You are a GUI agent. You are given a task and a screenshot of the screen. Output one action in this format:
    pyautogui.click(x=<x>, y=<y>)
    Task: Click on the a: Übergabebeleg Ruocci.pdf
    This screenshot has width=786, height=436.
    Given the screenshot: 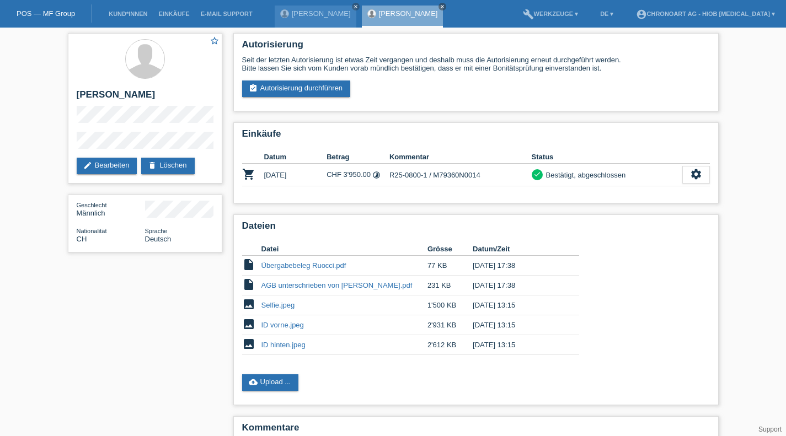 What is the action you would take?
    pyautogui.click(x=304, y=265)
    